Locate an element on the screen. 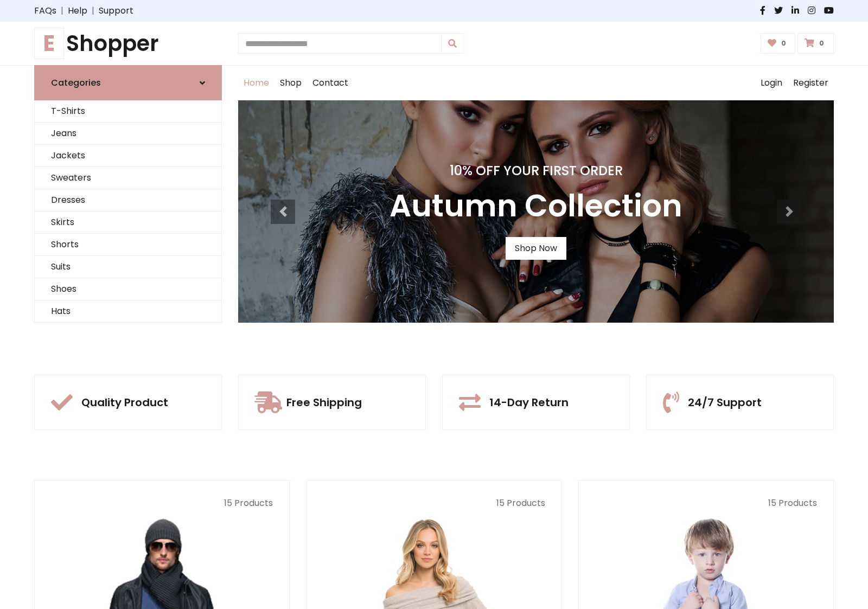 This screenshot has width=868, height=609. a: Sweaters is located at coordinates (128, 178).